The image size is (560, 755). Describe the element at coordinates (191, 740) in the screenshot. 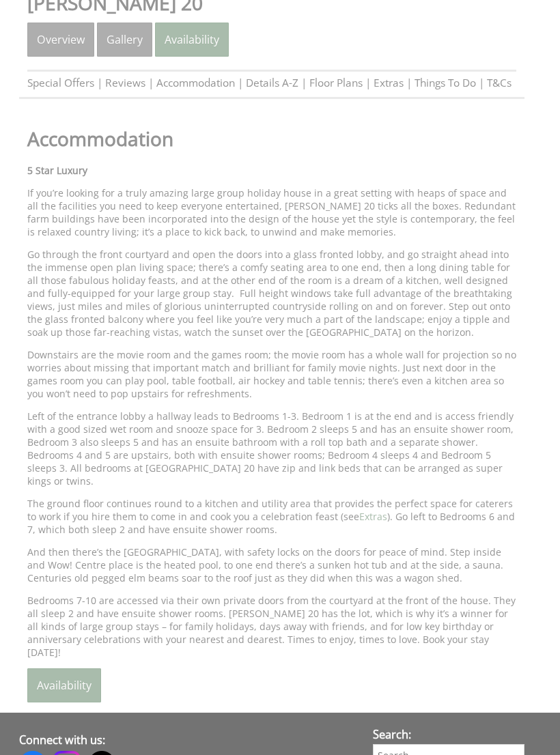

I see `h3: Connect with us:` at that location.